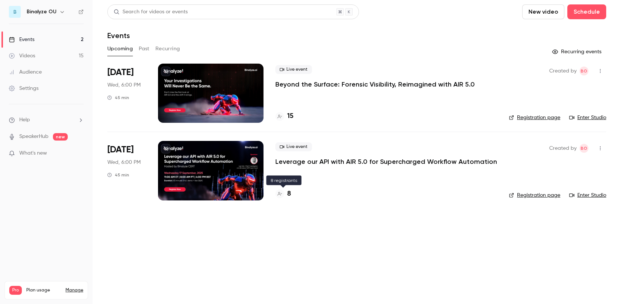 The image size is (621, 304). I want to click on div: Settings, so click(24, 88).